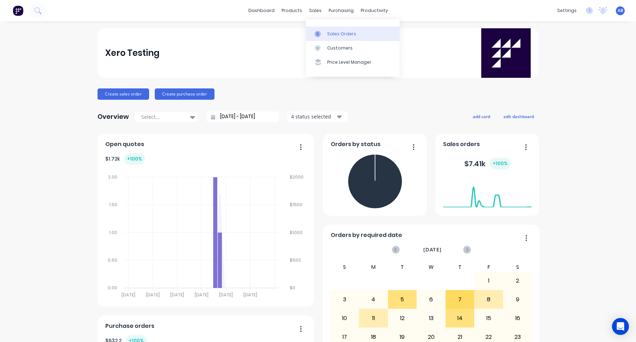 The image size is (636, 342). Describe the element at coordinates (481, 116) in the screenshot. I see `button: add card` at that location.